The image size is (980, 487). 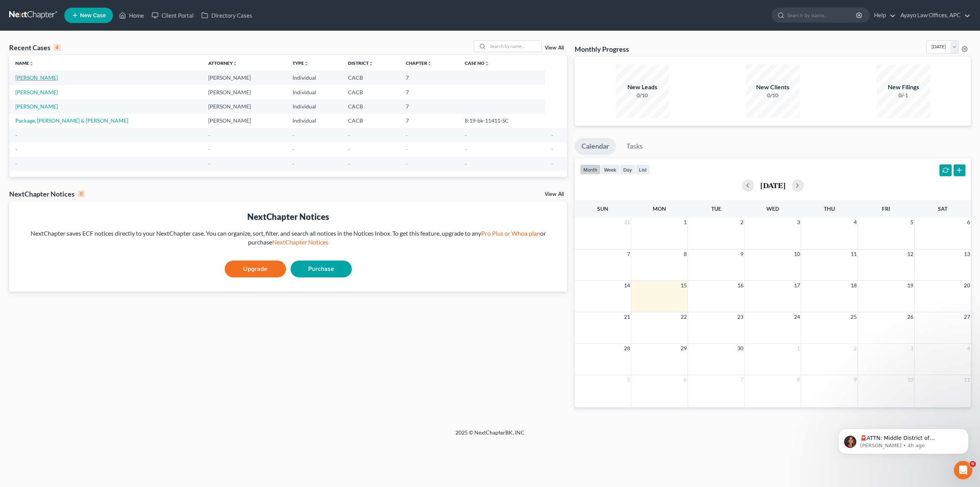 What do you see at coordinates (300, 242) in the screenshot?
I see `a: NextChapter Notices` at bounding box center [300, 242].